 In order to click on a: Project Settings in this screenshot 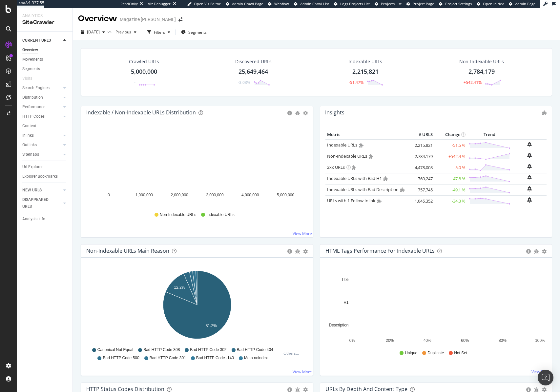, I will do `click(456, 4)`.